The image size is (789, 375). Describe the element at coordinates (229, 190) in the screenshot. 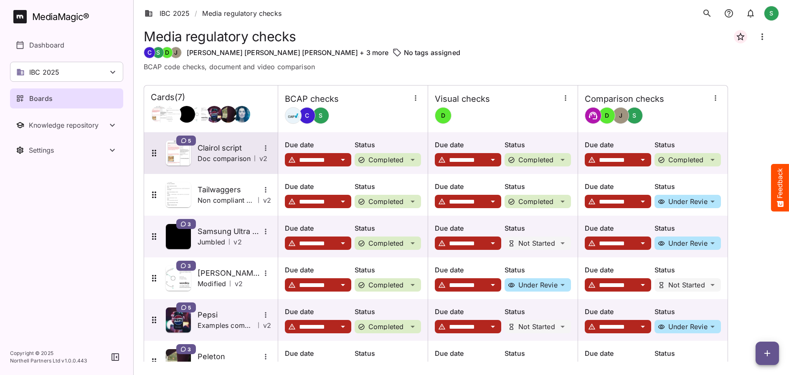

I see `h5: Tailwaggers` at that location.